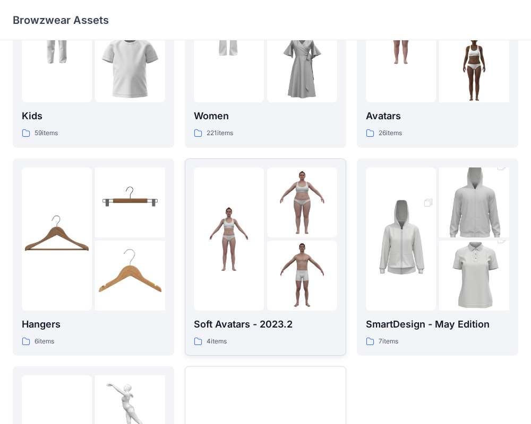 The image size is (531, 424). What do you see at coordinates (220, 133) in the screenshot?
I see `p: 221 items` at bounding box center [220, 133].